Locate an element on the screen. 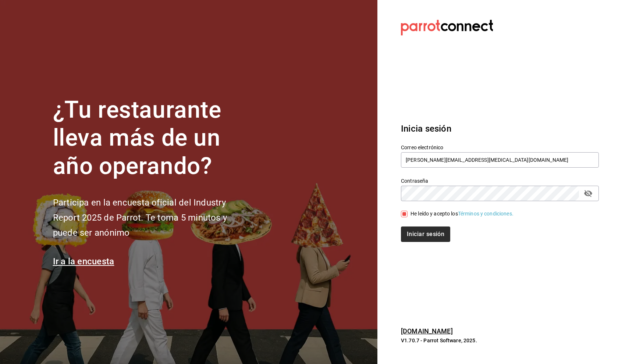 The width and height of the screenshot is (629, 364). div: He leído y acepto los is located at coordinates (462, 214).